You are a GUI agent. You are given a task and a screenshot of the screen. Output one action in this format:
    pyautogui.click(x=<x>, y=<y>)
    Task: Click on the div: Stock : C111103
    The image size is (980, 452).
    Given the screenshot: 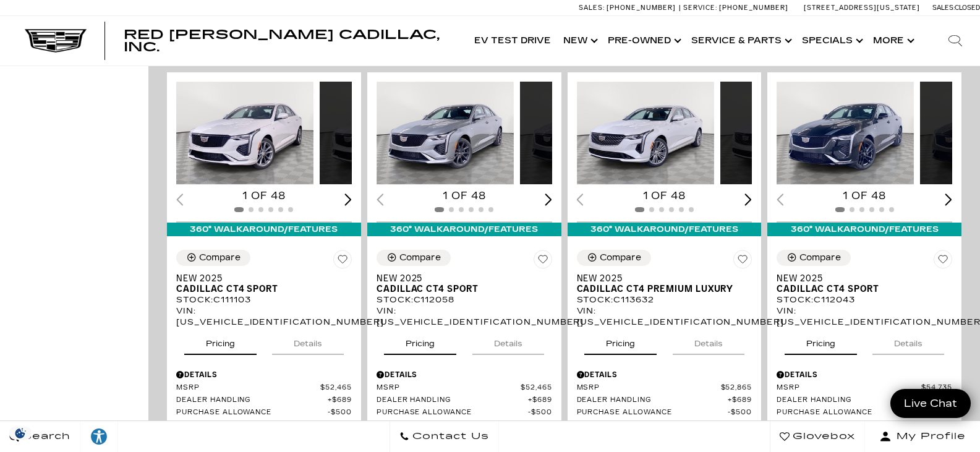 What is the action you would take?
    pyautogui.click(x=264, y=300)
    